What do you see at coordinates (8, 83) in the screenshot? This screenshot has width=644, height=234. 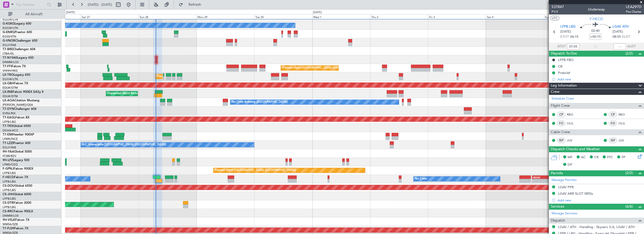 I see `span: LX-GBH` at bounding box center [8, 83].